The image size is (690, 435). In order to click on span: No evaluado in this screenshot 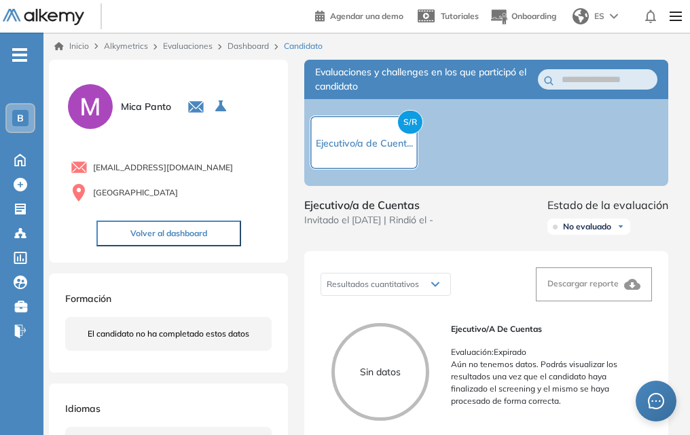, I will do `click(587, 227)`.